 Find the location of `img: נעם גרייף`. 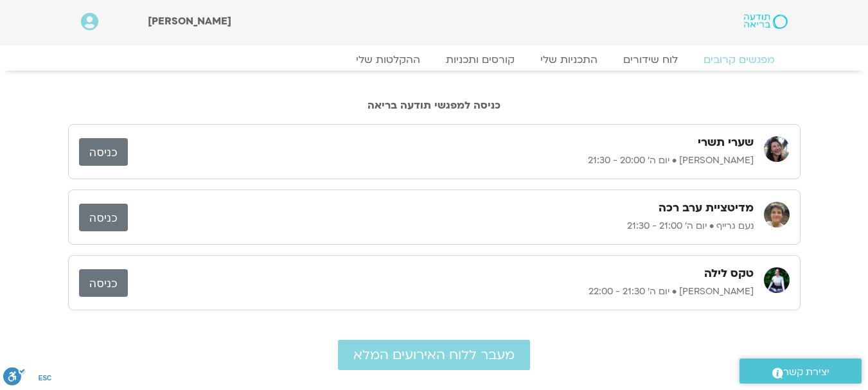

img: נעם גרייף is located at coordinates (777, 214).